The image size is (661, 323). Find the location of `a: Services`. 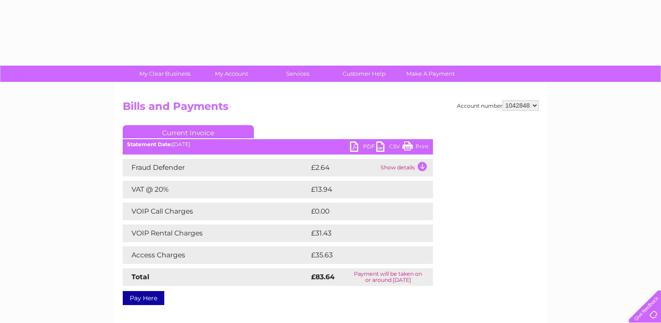

a: Services is located at coordinates (298, 73).